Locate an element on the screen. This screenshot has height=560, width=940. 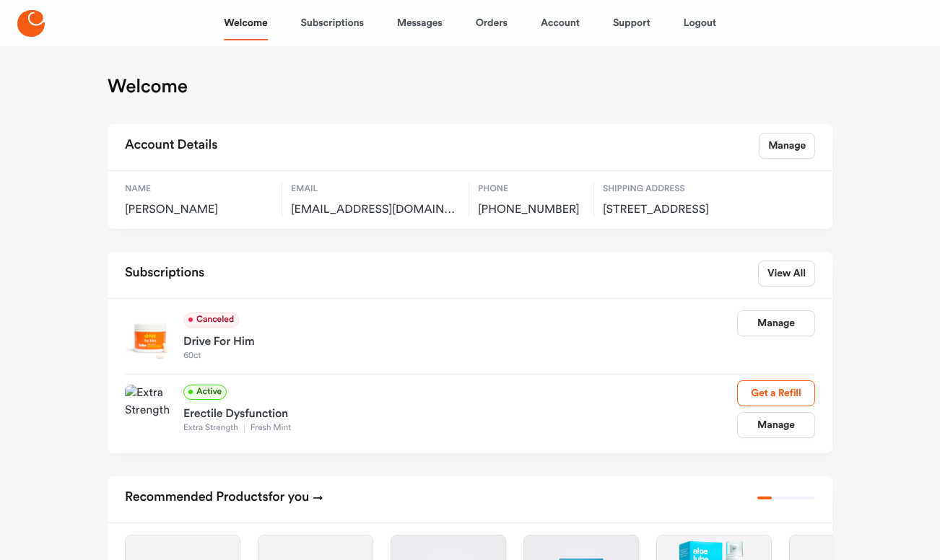
span: 60ct is located at coordinates (460, 357).